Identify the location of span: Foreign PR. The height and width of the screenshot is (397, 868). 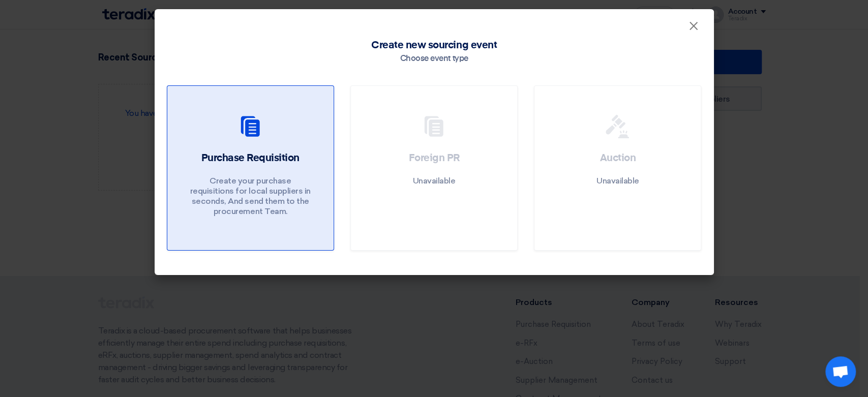
(434, 158).